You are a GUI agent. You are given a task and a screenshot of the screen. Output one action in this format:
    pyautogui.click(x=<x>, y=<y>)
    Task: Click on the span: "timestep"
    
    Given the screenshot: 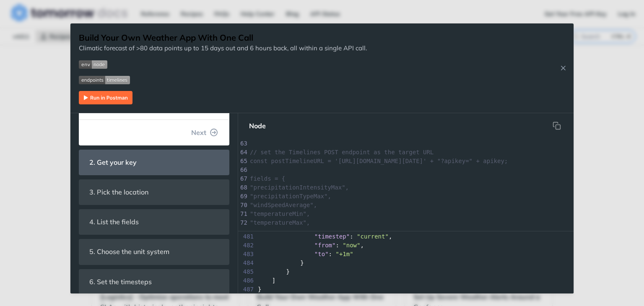 What is the action you would take?
    pyautogui.click(x=332, y=236)
    